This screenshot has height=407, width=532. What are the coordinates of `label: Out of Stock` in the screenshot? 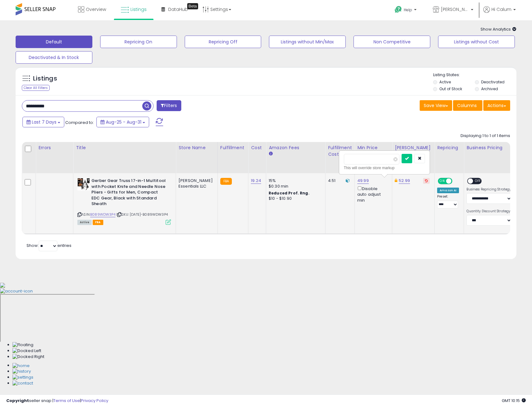 It's located at (450, 88).